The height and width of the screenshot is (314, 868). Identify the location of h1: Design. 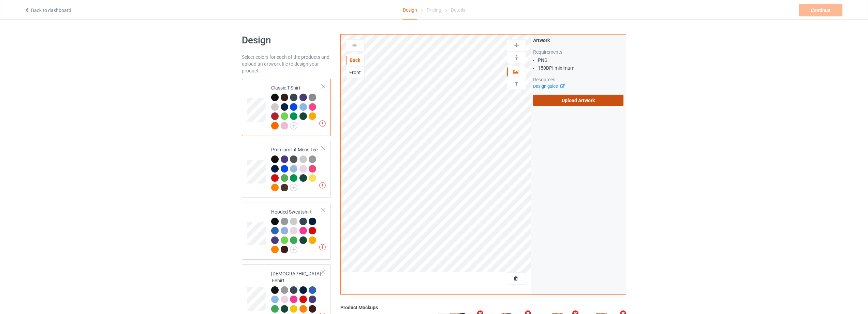
(287, 40).